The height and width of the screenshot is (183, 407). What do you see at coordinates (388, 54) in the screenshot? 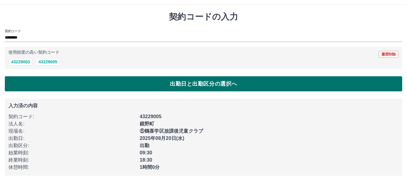
I see `button: 履歴削除` at bounding box center [388, 54].